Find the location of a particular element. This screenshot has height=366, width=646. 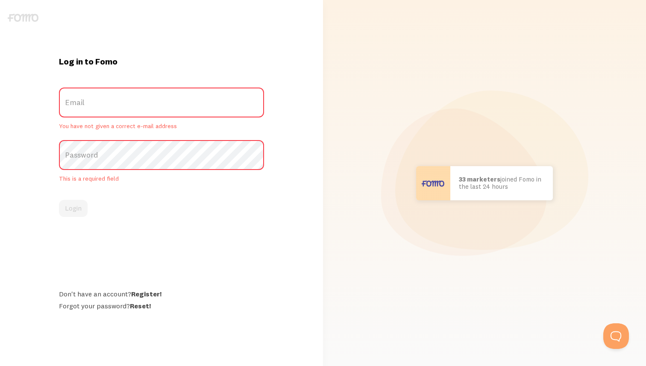

h1: Log in to Fomo is located at coordinates (162, 62).